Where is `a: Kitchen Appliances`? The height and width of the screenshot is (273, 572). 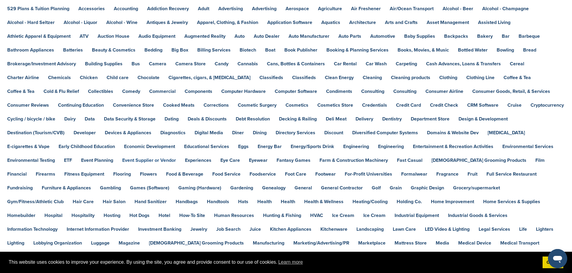 a: Kitchen Appliances is located at coordinates (290, 230).